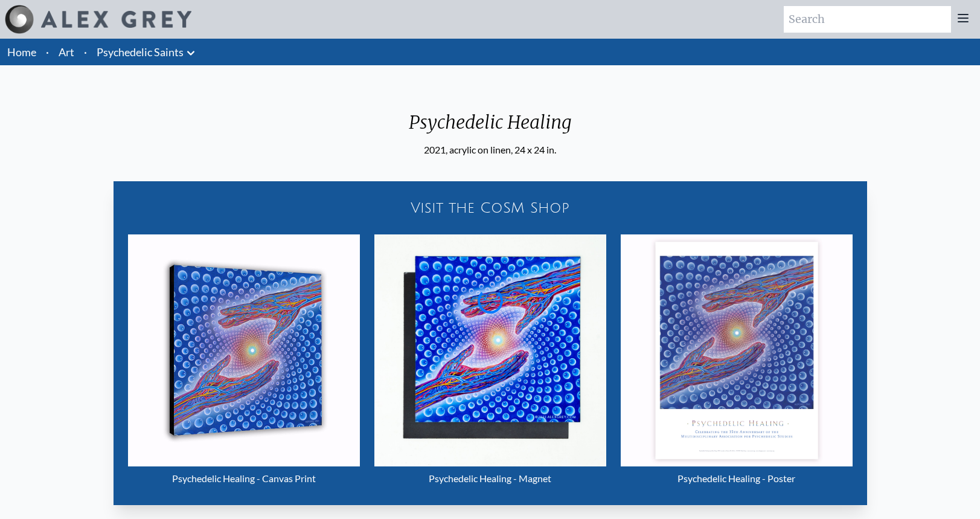 This screenshot has width=980, height=519. What do you see at coordinates (244, 478) in the screenshot?
I see `div: Psychedelic Healing - Canvas Print` at bounding box center [244, 478].